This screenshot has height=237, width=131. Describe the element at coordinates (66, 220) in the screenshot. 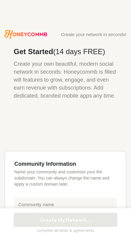

I see `button: Create My Network...` at that location.